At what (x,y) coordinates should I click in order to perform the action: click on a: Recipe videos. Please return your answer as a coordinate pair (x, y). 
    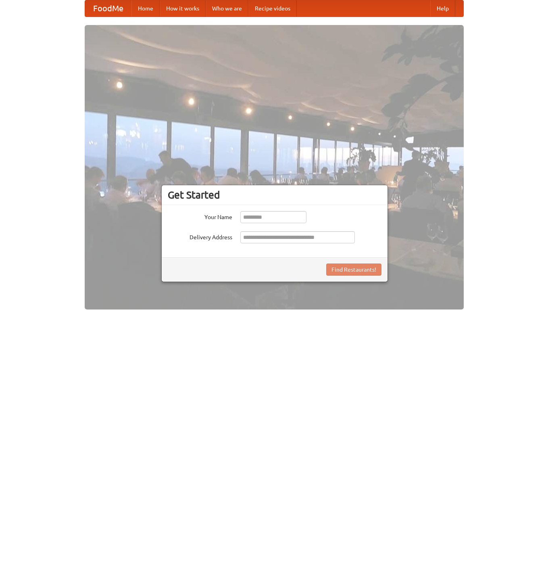
    Looking at the image, I should click on (273, 8).